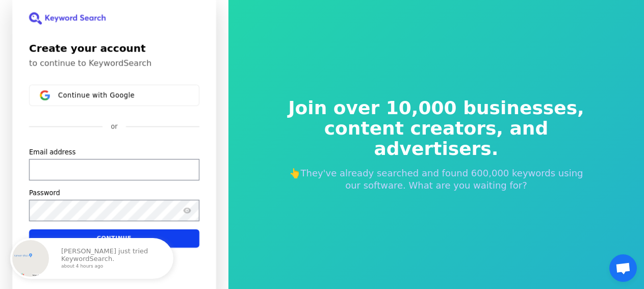 The width and height of the screenshot is (644, 289). What do you see at coordinates (115, 239) in the screenshot?
I see `button: Continue` at bounding box center [115, 239].